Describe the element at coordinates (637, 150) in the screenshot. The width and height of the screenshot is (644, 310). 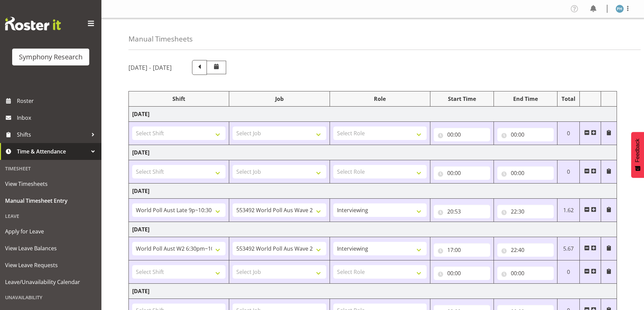
I see `span: Feedback` at that location.